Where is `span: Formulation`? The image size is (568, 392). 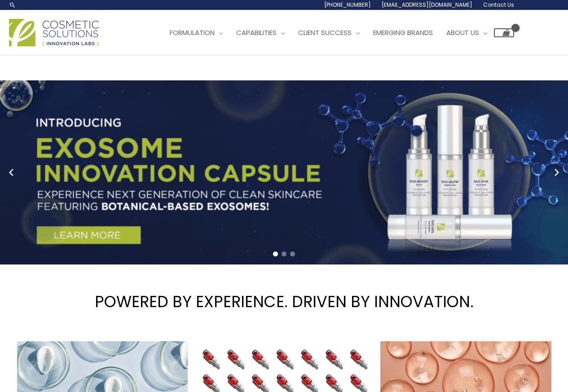
span: Formulation is located at coordinates (192, 32).